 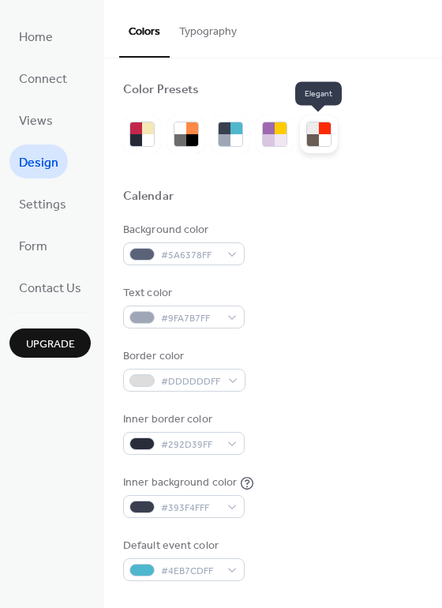 I want to click on div: Text color, so click(x=182, y=293).